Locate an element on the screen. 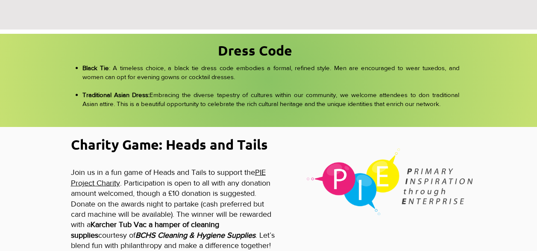 The image size is (537, 251). img: cropped-pie-logo-1.png is located at coordinates (389, 181).